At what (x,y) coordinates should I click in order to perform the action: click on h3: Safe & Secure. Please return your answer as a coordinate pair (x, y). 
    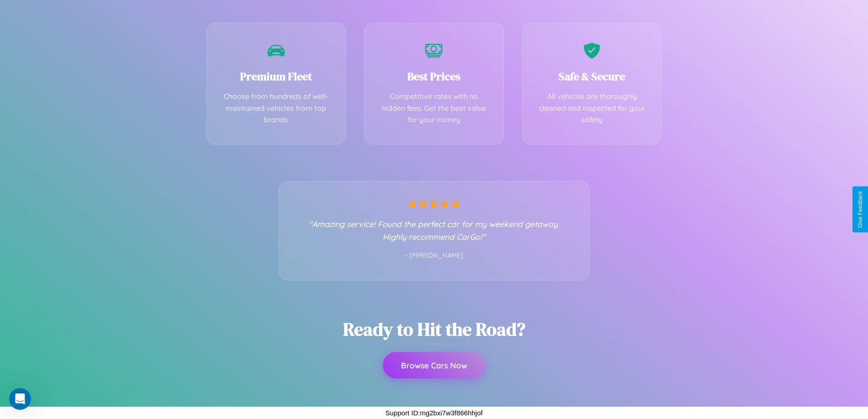
    Looking at the image, I should click on (592, 76).